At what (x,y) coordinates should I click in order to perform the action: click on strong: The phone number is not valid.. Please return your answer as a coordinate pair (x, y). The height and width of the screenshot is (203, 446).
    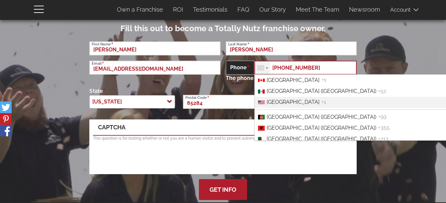
    Looking at the image, I should click on (292, 78).